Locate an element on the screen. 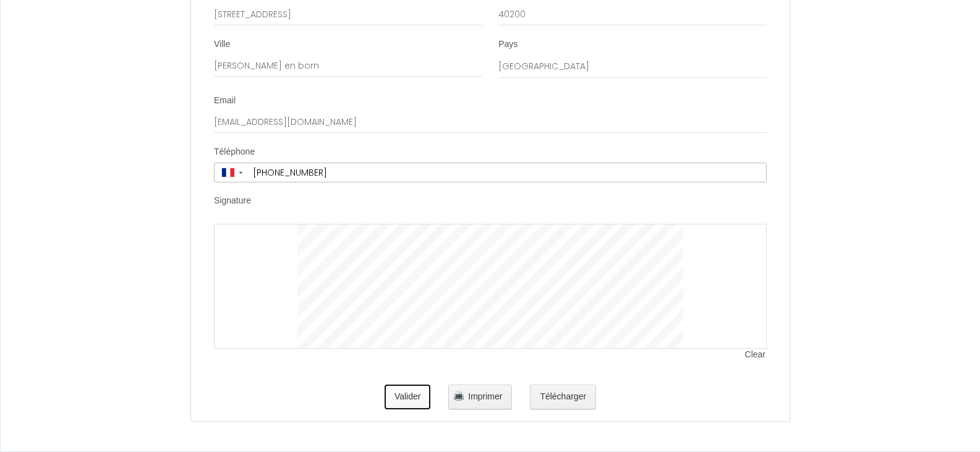  button: Imprimer is located at coordinates (480, 397).